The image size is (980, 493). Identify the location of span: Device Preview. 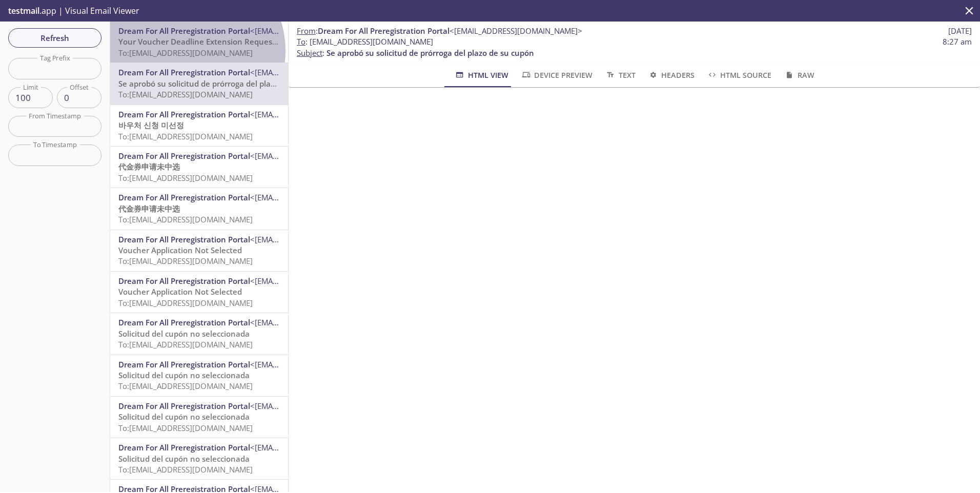
(556, 75).